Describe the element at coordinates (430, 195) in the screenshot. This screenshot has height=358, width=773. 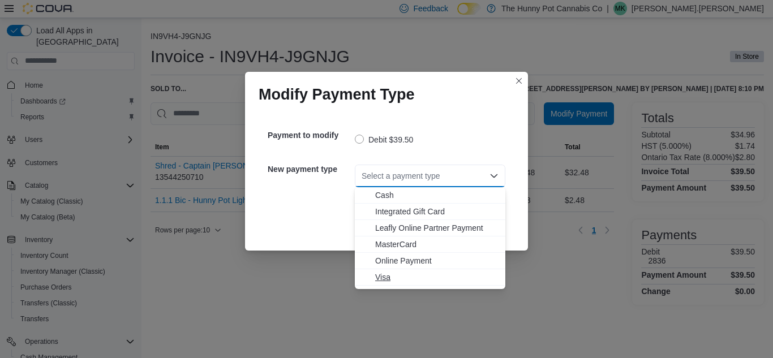
I see `button: Cash` at that location.